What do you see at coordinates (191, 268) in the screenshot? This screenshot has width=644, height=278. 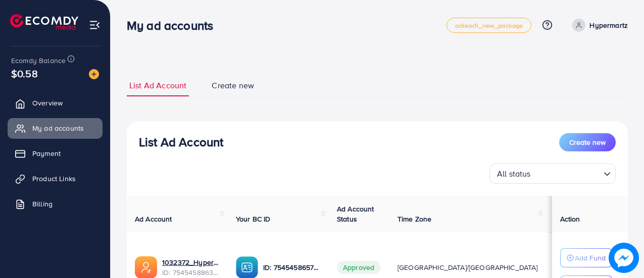 I see `div: <span class='underline'>1032372_HyperMartz_1756814083326</span></br>7545458863316254737` at bounding box center [191, 268].